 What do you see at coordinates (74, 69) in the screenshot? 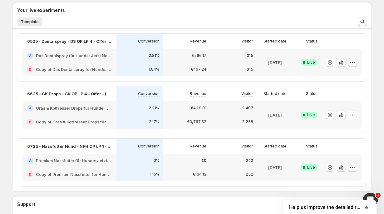
I see `h2: Copy of Das Dentalspray für Hunde: Jetzt Neukunden Deal sichern!-v1` at bounding box center [74, 69].